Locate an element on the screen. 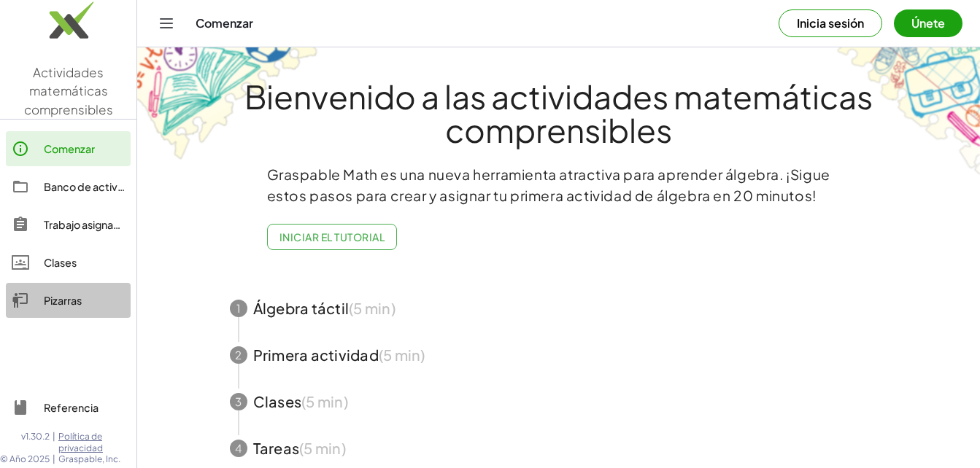  div: Pizarras is located at coordinates (84, 300).